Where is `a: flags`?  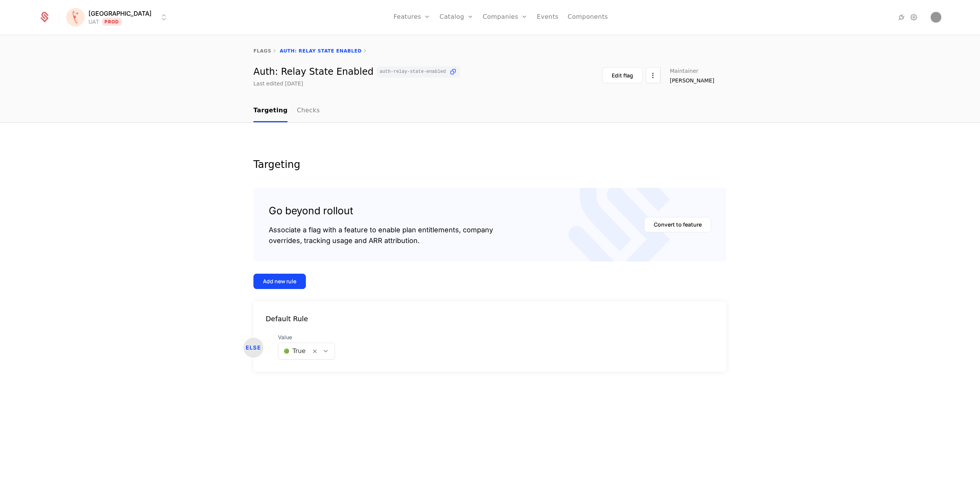 a: flags is located at coordinates (262, 51).